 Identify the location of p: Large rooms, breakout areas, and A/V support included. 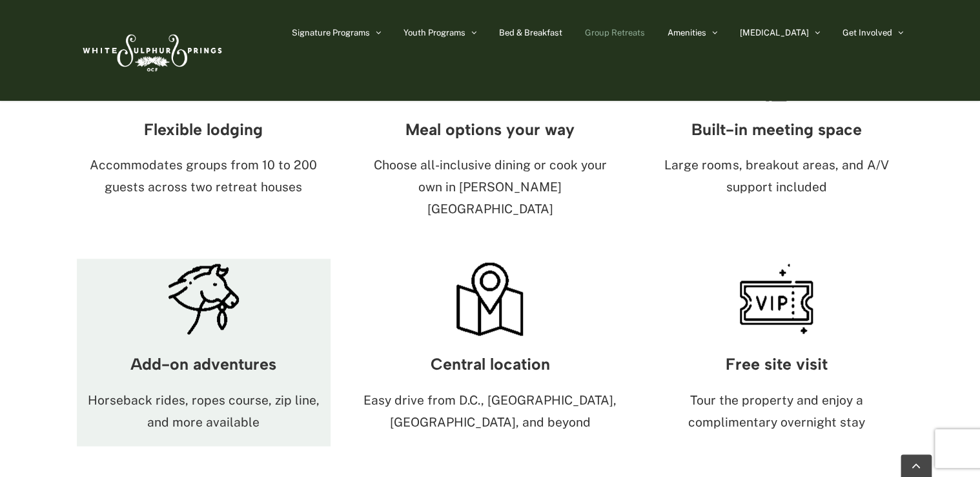
(776, 177).